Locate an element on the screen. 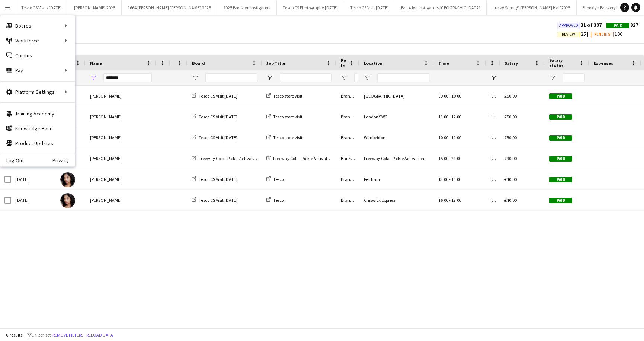 This screenshot has width=644, height=341. span: 100 is located at coordinates (606, 34).